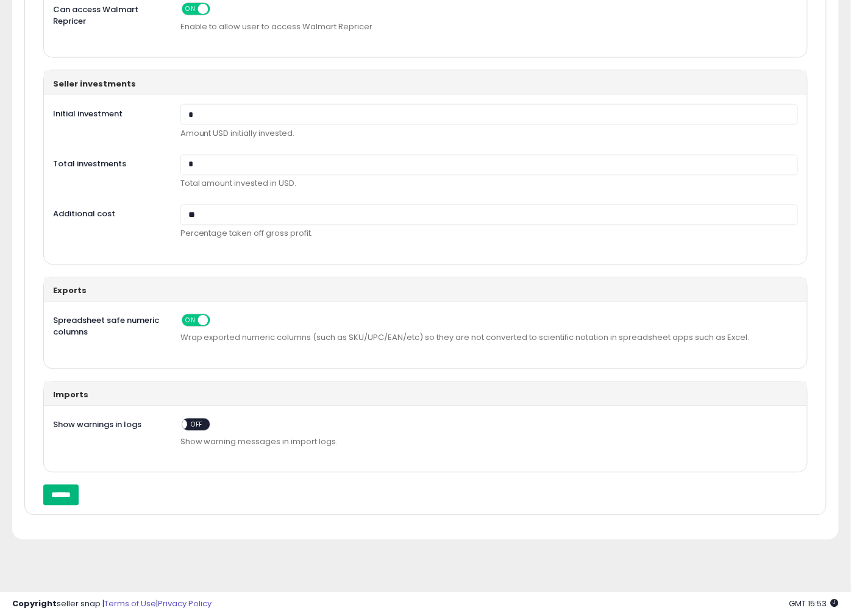  I want to click on h3: Exports, so click(426, 291).